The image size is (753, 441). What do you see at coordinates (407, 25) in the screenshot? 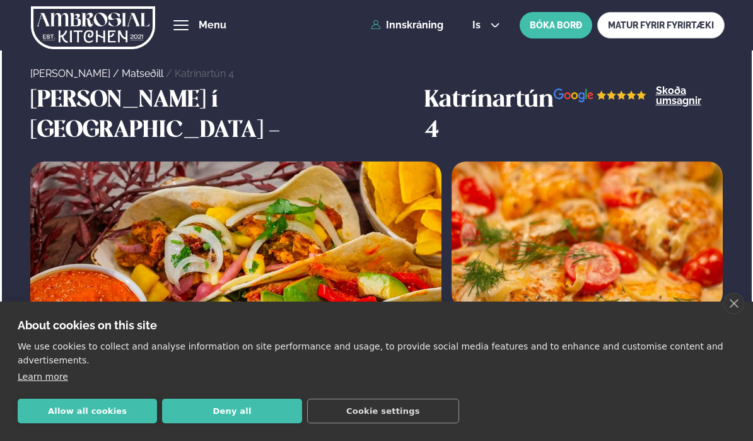
I see `a: Innskráning` at bounding box center [407, 25].